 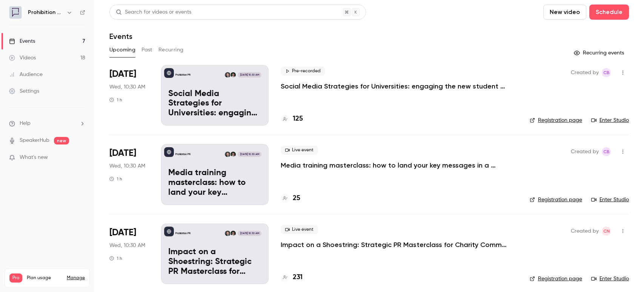 What do you see at coordinates (292, 277) in the screenshot?
I see `a: 231` at bounding box center [292, 277].